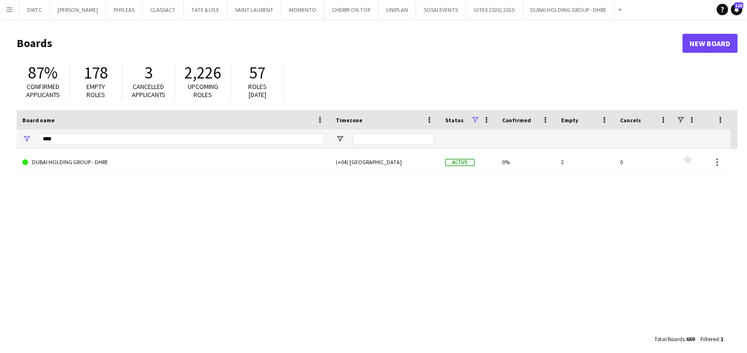 Image resolution: width=747 pixels, height=353 pixels. Describe the element at coordinates (163, 10) in the screenshot. I see `button: CLASSACT` at that location.